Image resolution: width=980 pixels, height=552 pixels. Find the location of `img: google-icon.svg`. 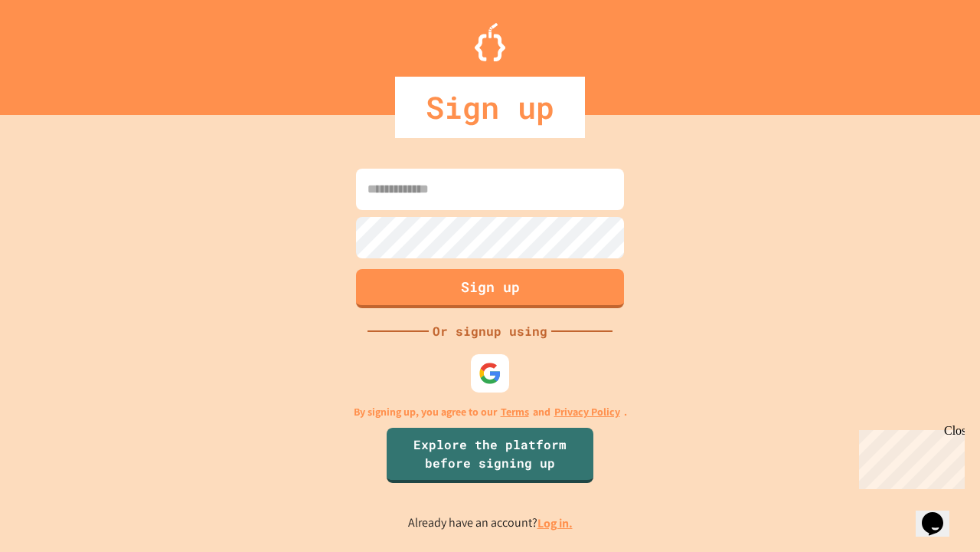

img: google-icon.svg is located at coordinates (490, 373).